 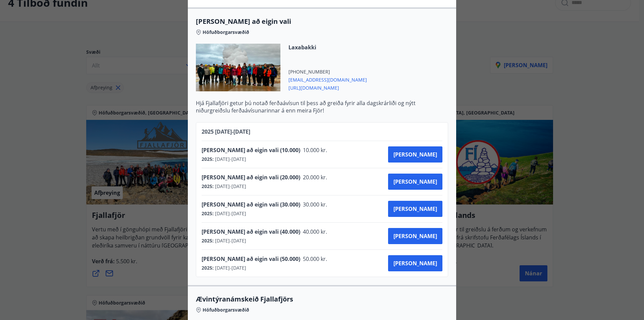 I want to click on p: Hjá Fjallafjöri getur þú notað ferðaávísun til þess að greiða fyrir alla dagskrárliði og nýtt nið..., so click(x=322, y=106).